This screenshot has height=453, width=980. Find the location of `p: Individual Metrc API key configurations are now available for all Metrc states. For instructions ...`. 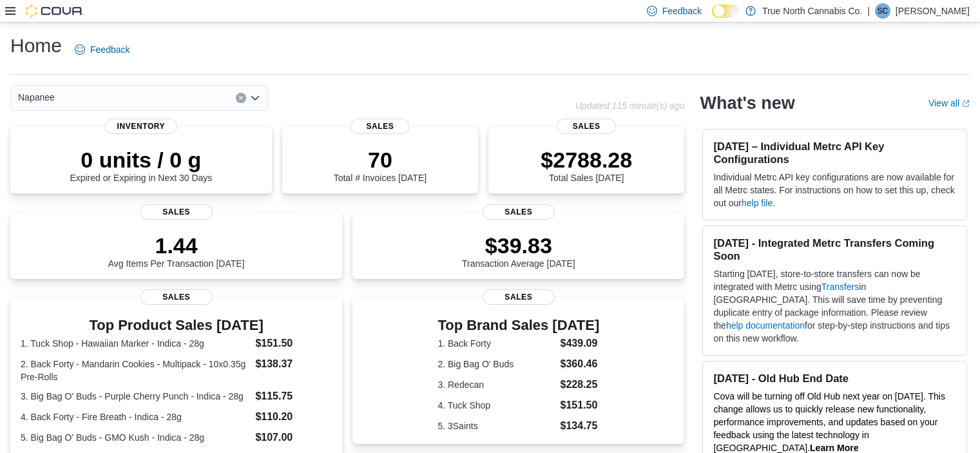

p: Individual Metrc API key configurations are now available for all Metrc states. For instructions ... is located at coordinates (834, 190).